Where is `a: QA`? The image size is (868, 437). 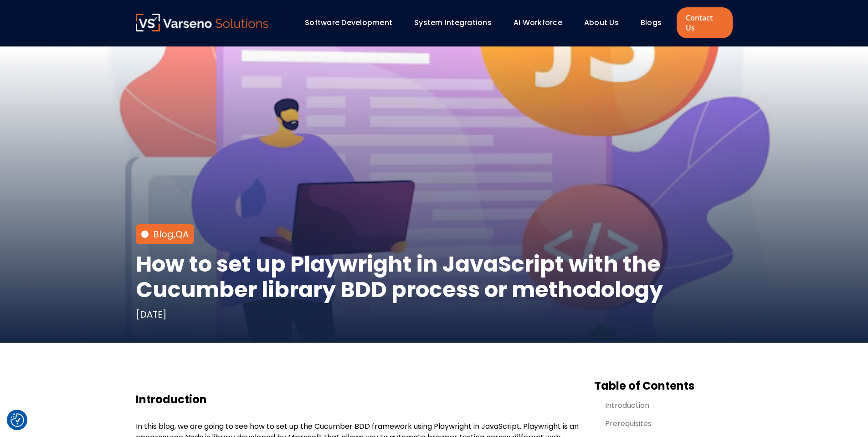 a: QA is located at coordinates (182, 234).